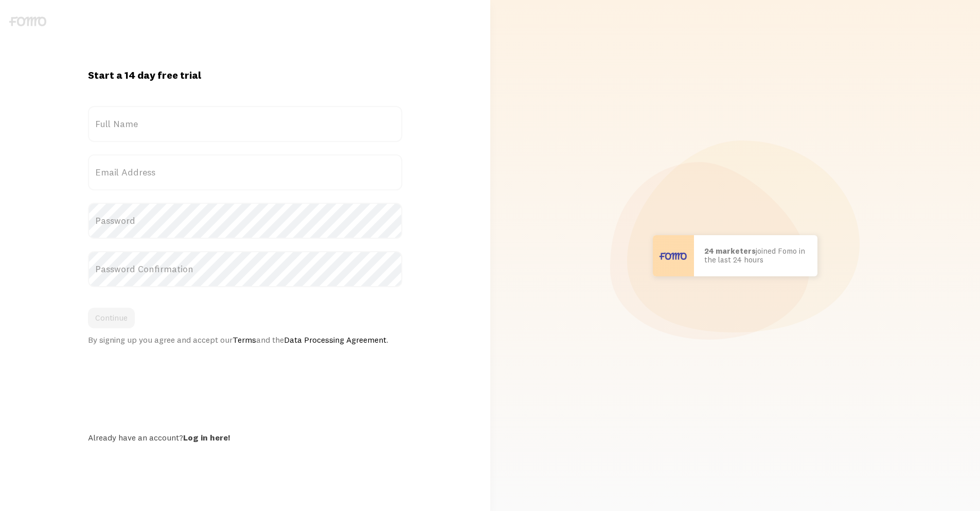 The image size is (980, 511). What do you see at coordinates (245, 221) in the screenshot?
I see `label: Password` at bounding box center [245, 221].